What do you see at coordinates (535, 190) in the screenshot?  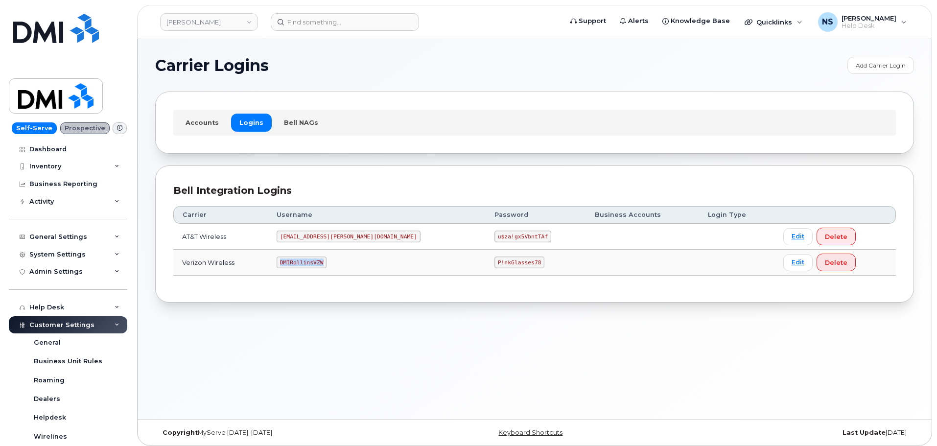 I see `div: Bell Integration Logins` at bounding box center [535, 190].